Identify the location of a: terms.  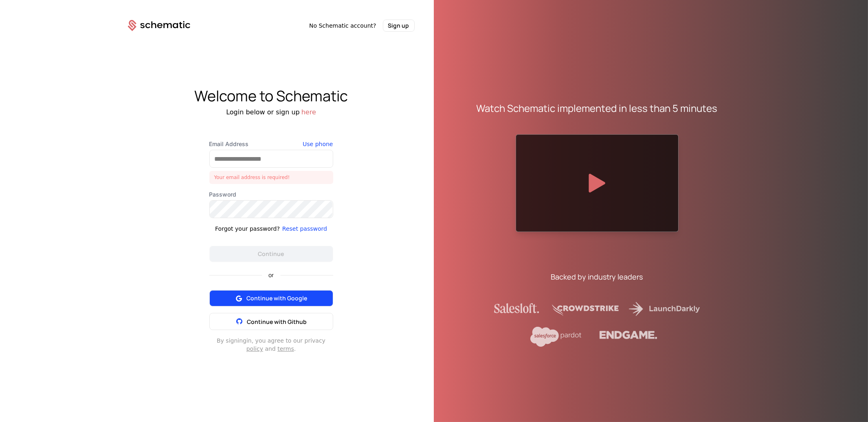
(286, 349).